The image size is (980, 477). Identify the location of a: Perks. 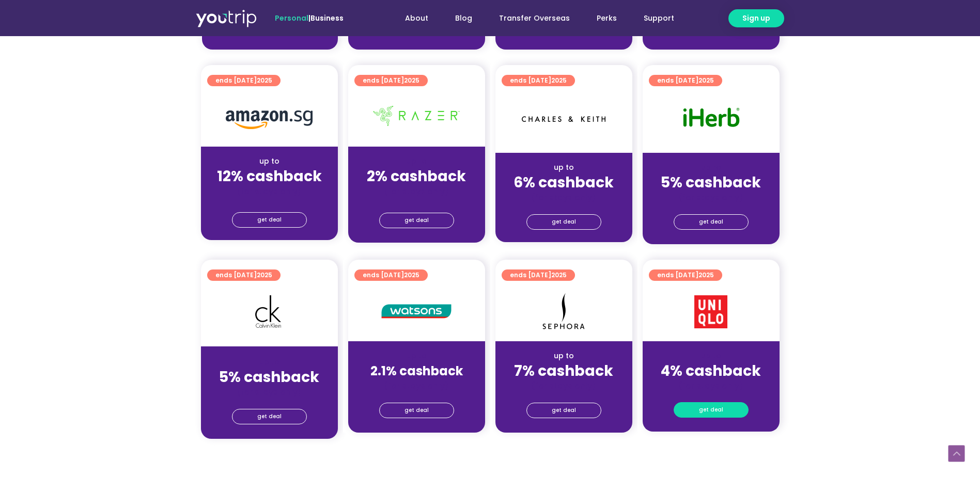
(606, 18).